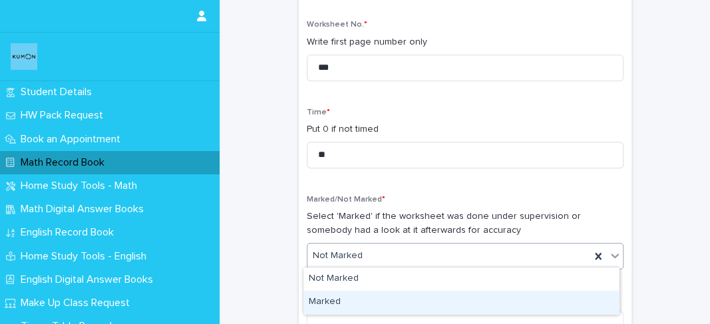  Describe the element at coordinates (59, 92) in the screenshot. I see `p: Student Details` at that location.